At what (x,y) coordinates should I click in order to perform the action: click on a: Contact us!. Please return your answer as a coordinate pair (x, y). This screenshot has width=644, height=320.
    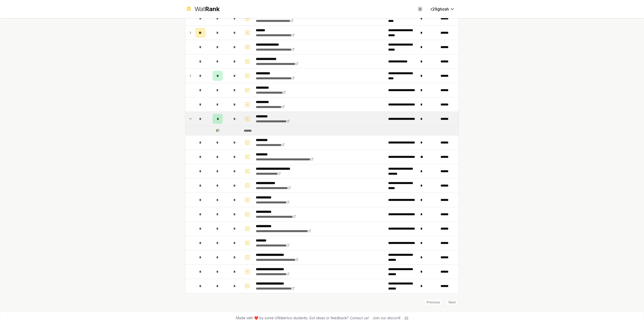
    Looking at the image, I should click on (359, 318).